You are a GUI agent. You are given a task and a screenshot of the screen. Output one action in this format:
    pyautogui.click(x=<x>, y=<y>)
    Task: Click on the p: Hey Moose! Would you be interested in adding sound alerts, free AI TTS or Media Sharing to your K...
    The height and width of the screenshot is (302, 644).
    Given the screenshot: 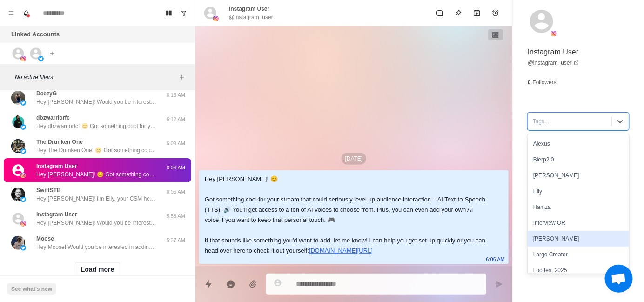 What is the action you would take?
    pyautogui.click(x=97, y=247)
    